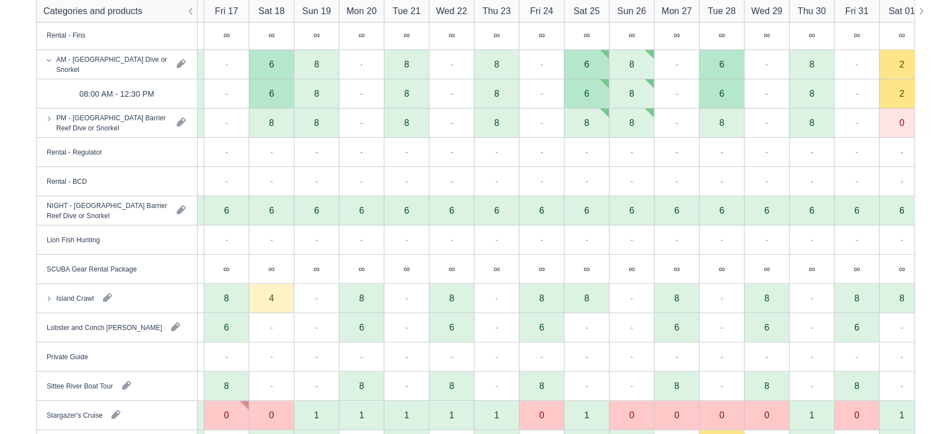 This screenshot has height=434, width=951. I want to click on div: 4, so click(271, 298).